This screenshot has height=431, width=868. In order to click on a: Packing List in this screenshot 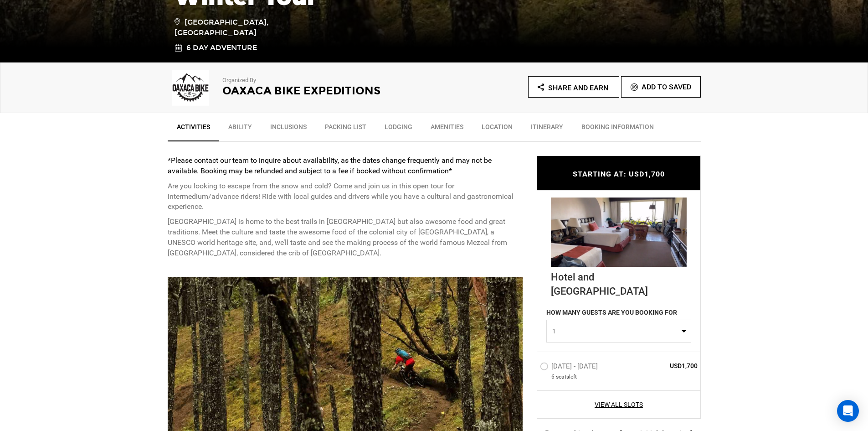, I will do `click(346, 129)`.